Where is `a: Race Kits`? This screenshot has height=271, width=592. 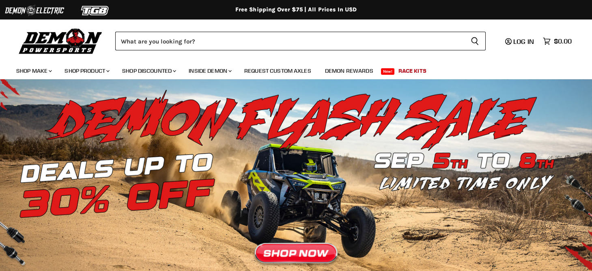 a: Race Kits is located at coordinates (412, 71).